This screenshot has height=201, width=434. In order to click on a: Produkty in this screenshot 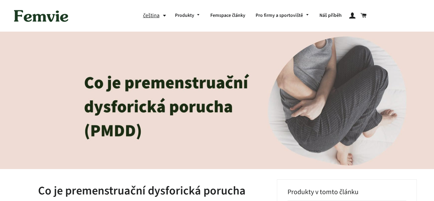, I will do `click(187, 16)`.